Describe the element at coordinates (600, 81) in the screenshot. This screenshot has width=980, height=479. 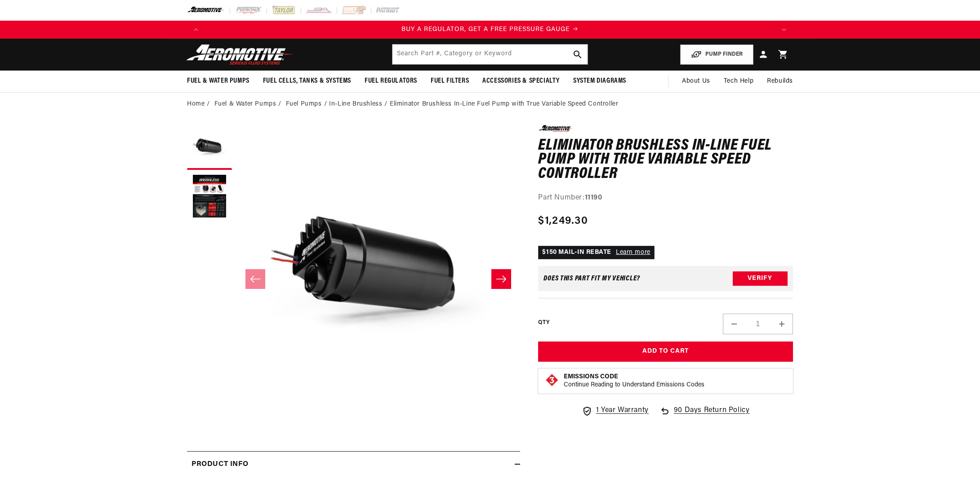
I see `summary: System Diagrams` at that location.